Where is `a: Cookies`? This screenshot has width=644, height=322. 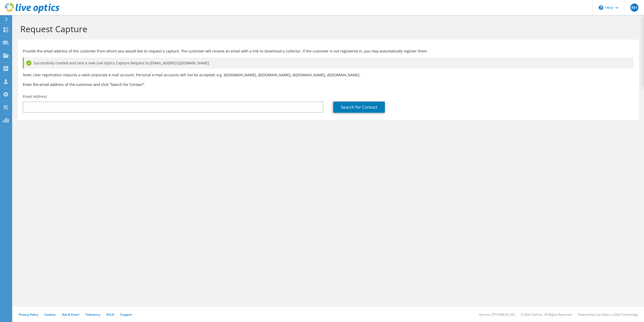
a: Cookies is located at coordinates (50, 314).